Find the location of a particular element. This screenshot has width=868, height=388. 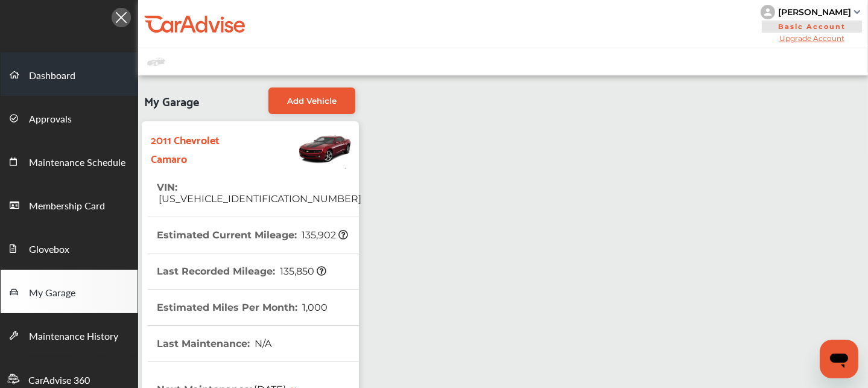

span: 1,000 is located at coordinates (314, 308).